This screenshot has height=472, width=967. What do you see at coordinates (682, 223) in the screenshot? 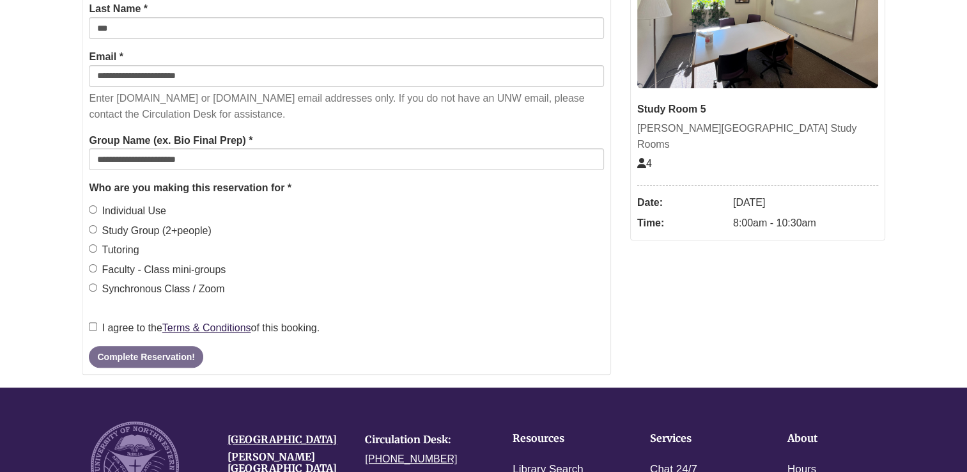
I see `dt: Time:` at bounding box center [682, 223].